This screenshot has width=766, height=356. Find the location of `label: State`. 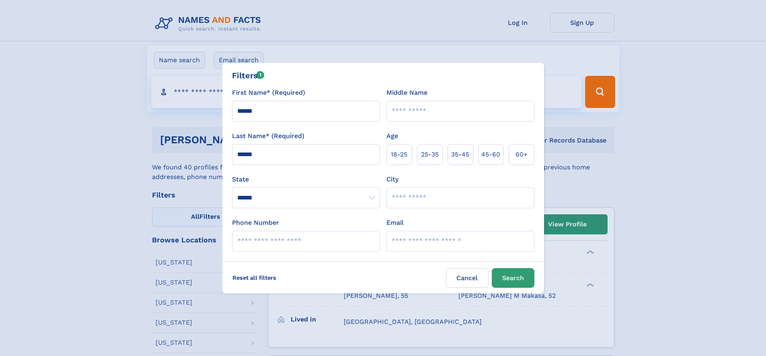

label: State is located at coordinates (306, 180).